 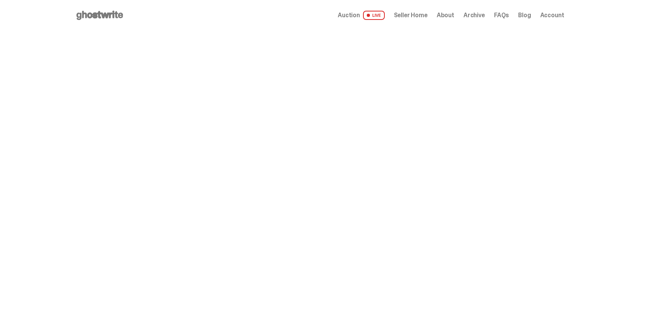 I want to click on span: Seller Home, so click(x=411, y=15).